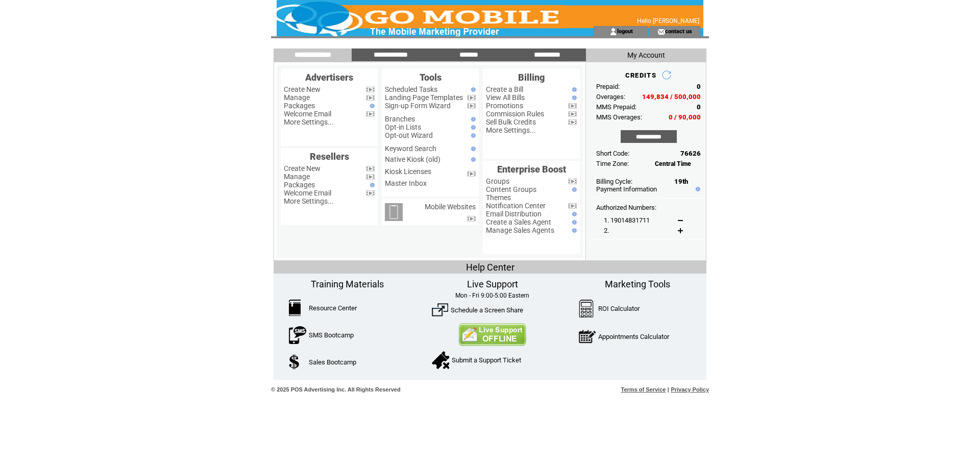  I want to click on a: Submit a Support Ticket, so click(486, 360).